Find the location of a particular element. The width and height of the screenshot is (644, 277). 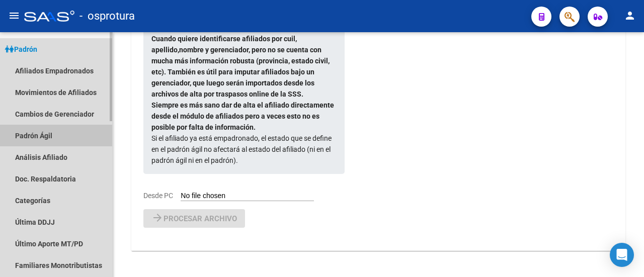

strong: En que escenario se debe importar el padrón ágil? Cuando quiere identificarse afiliados por cuil,... is located at coordinates (240, 61).